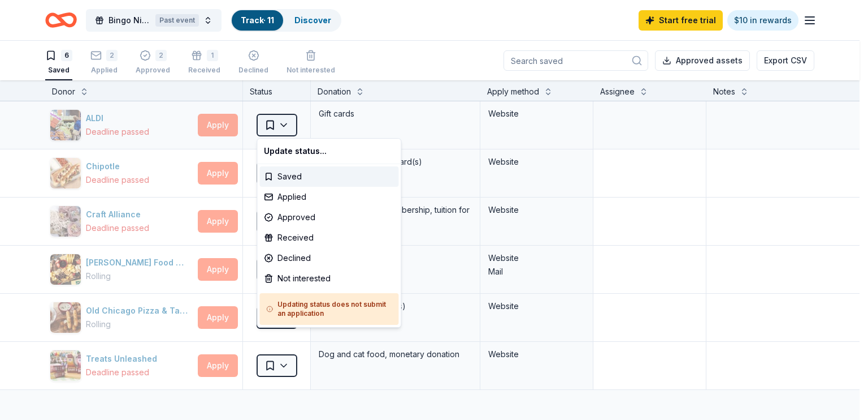  What do you see at coordinates (329, 258) in the screenshot?
I see `div: Declined` at bounding box center [329, 258].